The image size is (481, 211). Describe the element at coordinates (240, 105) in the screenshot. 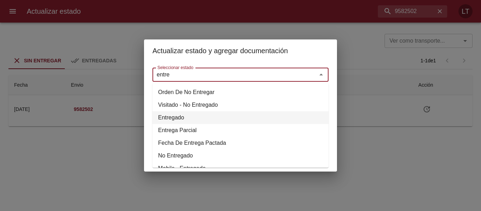

I see `li: Visitado - No Entregado` at that location.